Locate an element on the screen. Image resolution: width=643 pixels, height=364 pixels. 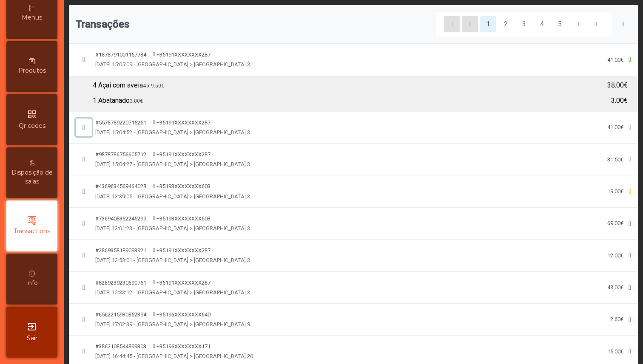
span: Transações is located at coordinates (102, 24).